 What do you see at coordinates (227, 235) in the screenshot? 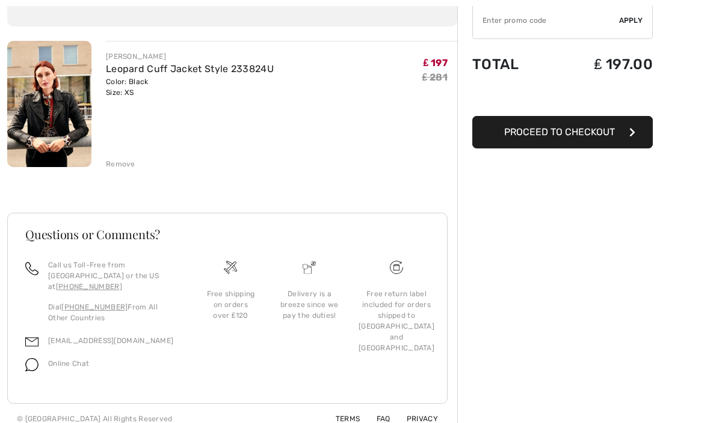
I see `h3: Questions or Comments?` at bounding box center [227, 235].